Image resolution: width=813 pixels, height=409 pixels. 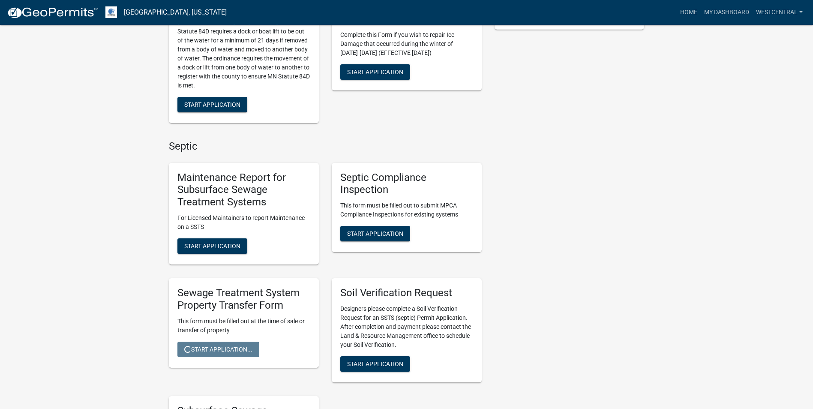 What do you see at coordinates (779, 12) in the screenshot?
I see `a: westcentral` at bounding box center [779, 12].